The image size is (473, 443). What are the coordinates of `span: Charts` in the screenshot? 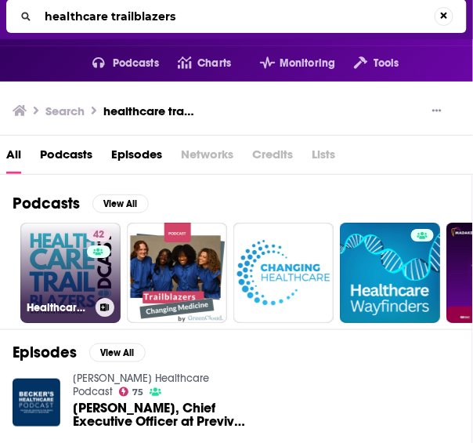 It's located at (214, 63).